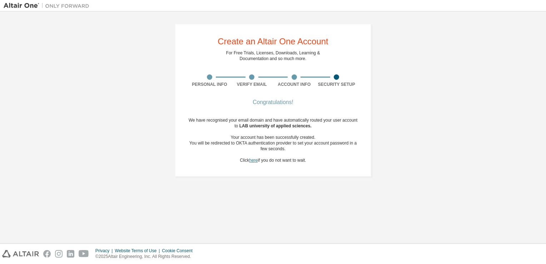 The width and height of the screenshot is (546, 264). What do you see at coordinates (273, 137) in the screenshot?
I see `div: Your account has been successfully created.` at bounding box center [273, 137].